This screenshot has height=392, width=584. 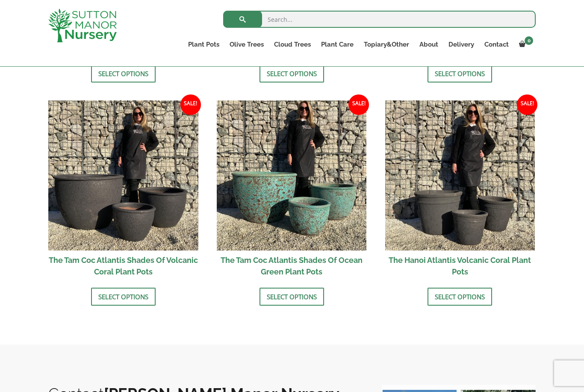 I want to click on a: Select options for “The Tam Coc Atlantis Shades Of Ocean Green Plant Pots”, so click(x=292, y=297).